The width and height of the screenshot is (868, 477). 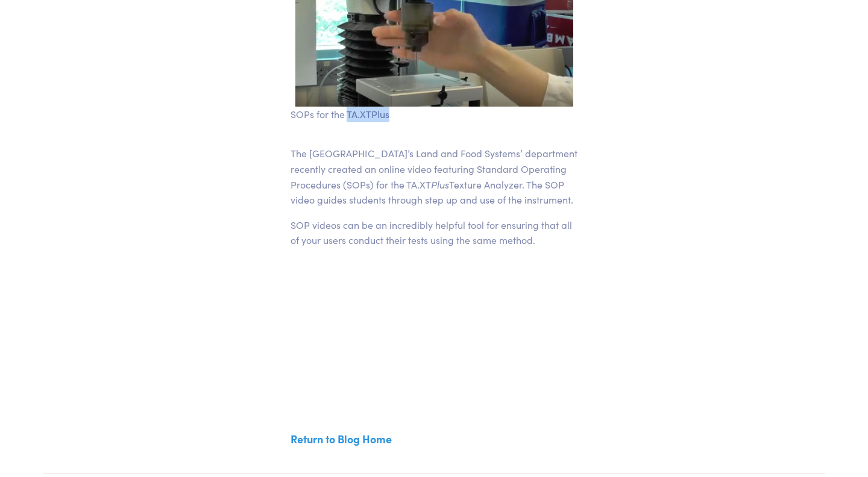 What do you see at coordinates (440, 184) in the screenshot?
I see `em: Plus` at bounding box center [440, 184].